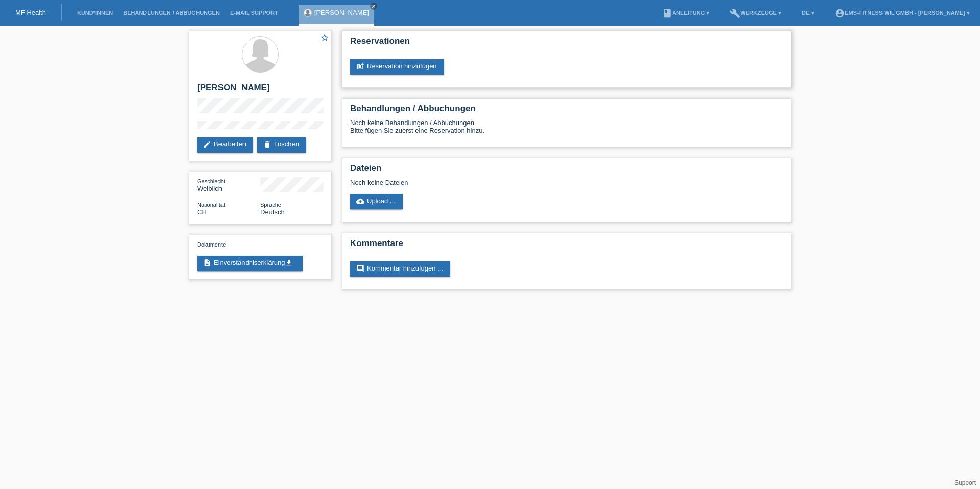  I want to click on a: close, so click(373, 6).